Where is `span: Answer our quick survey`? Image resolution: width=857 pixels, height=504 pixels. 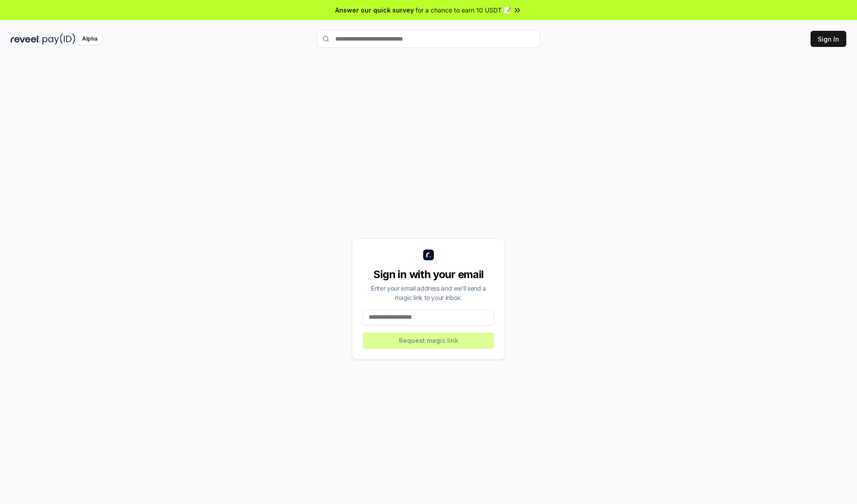
span: Answer our quick survey is located at coordinates (374, 10).